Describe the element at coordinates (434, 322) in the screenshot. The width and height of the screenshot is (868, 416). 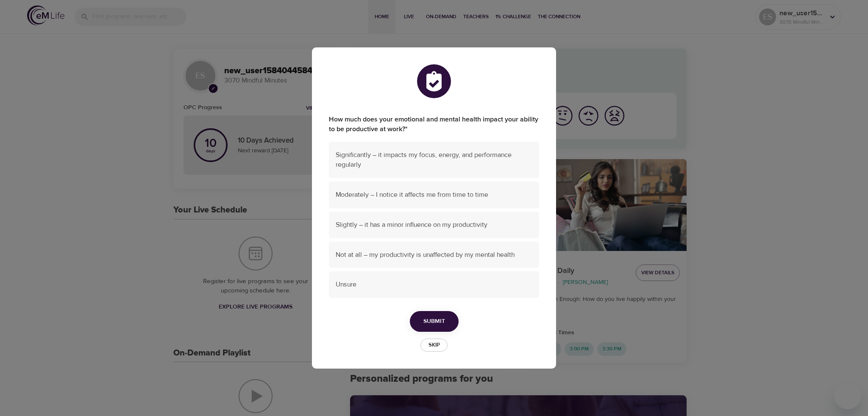
I see `button: Submit` at that location.